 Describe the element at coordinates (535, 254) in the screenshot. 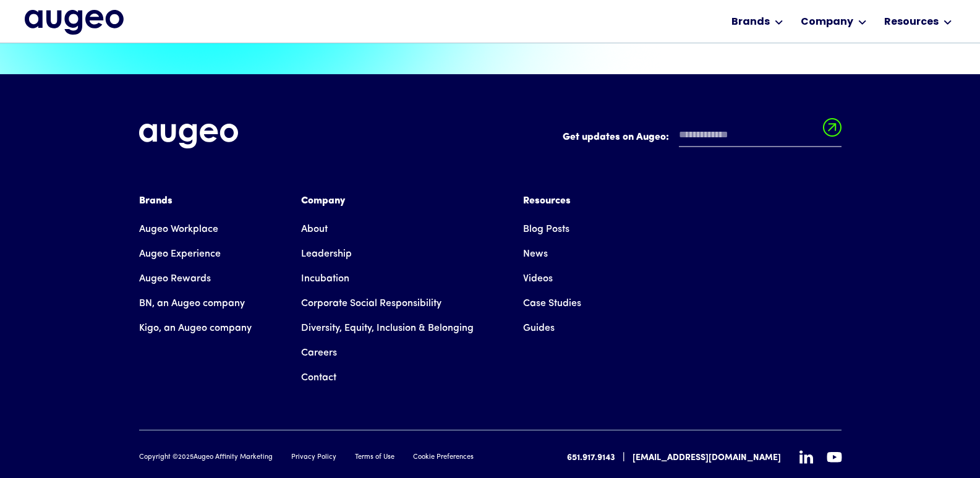

I see `a: News` at that location.